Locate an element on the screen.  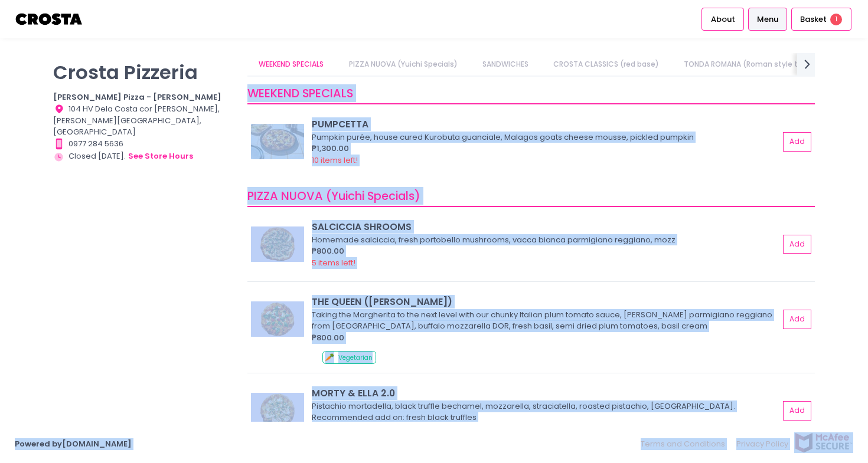
span: Basket is located at coordinates (813, 19).